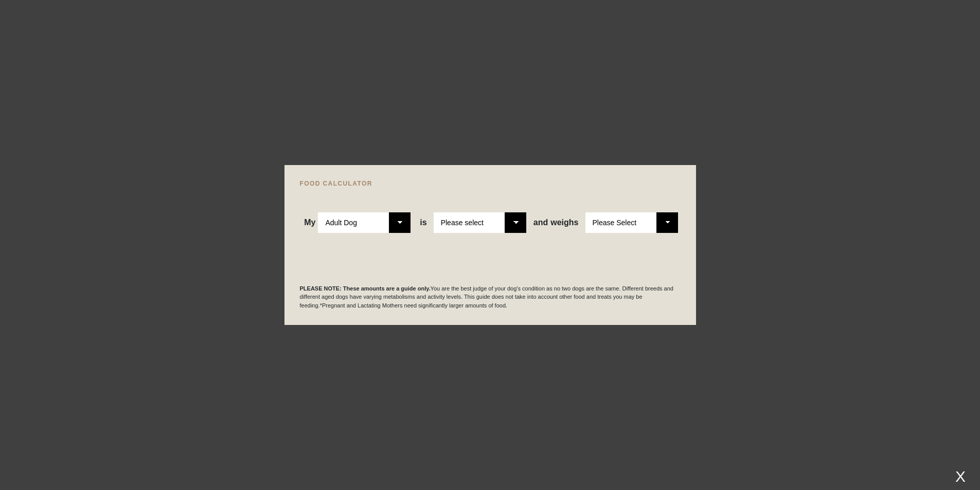  Describe the element at coordinates (310, 223) in the screenshot. I see `span: My` at that location.